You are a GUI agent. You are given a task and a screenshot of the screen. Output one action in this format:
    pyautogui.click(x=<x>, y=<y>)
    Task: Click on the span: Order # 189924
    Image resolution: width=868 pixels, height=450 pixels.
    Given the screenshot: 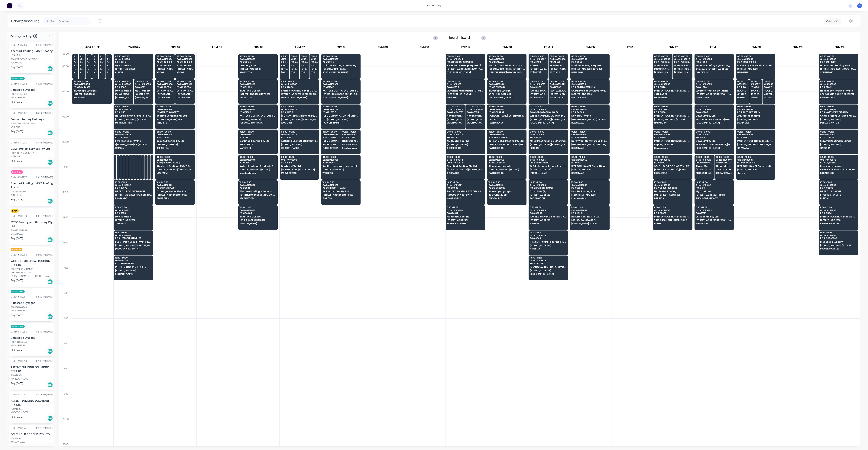 What is the action you would take?
    pyautogui.click(x=165, y=59)
    